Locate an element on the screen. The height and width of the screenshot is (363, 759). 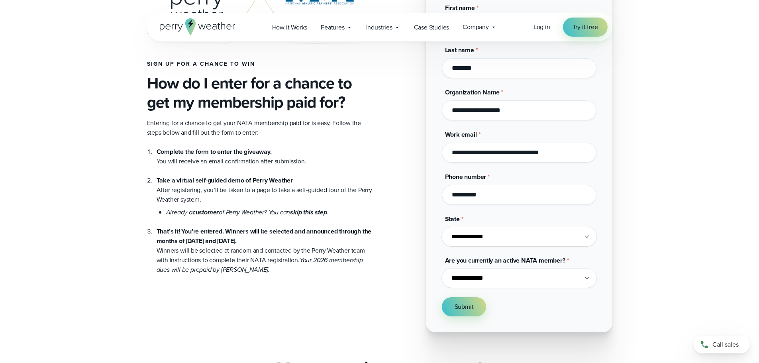
span: Submit is located at coordinates (464, 307).